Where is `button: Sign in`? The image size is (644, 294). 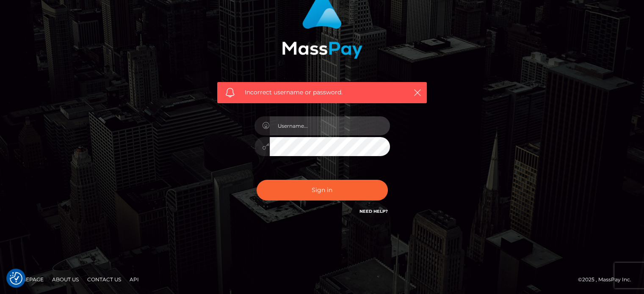 button: Sign in is located at coordinates (322, 190).